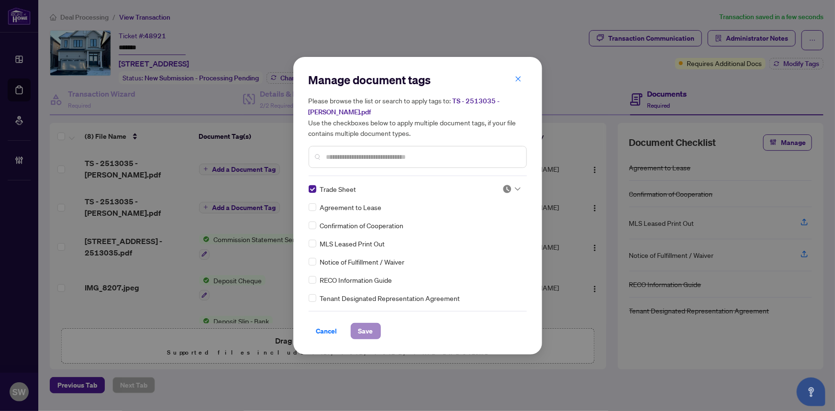 This screenshot has height=411, width=835. Describe the element at coordinates (351, 207) in the screenshot. I see `span: Agreement to Lease` at that location.